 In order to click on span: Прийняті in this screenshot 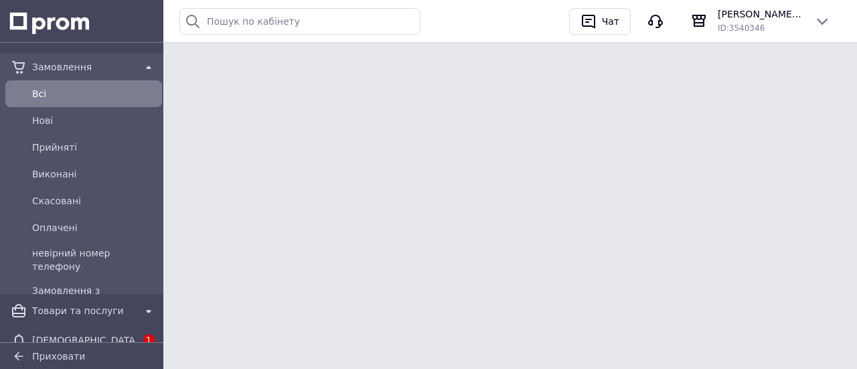, I will do `click(94, 147)`.